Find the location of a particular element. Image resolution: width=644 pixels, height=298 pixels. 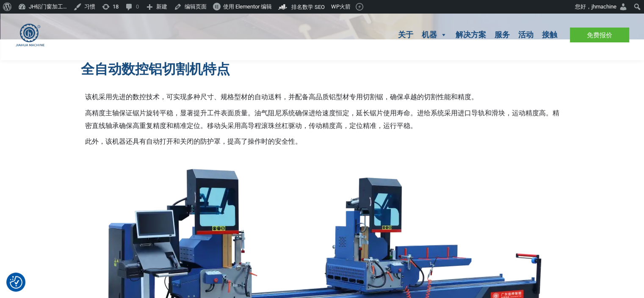

font: 新建 is located at coordinates (162, 6).